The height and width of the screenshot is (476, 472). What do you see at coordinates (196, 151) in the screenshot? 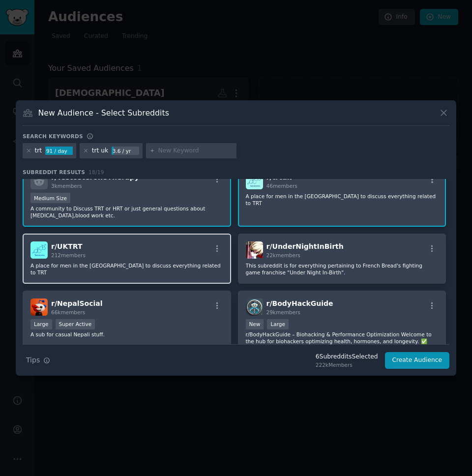
I see `input: New Keyword` at bounding box center [196, 151].